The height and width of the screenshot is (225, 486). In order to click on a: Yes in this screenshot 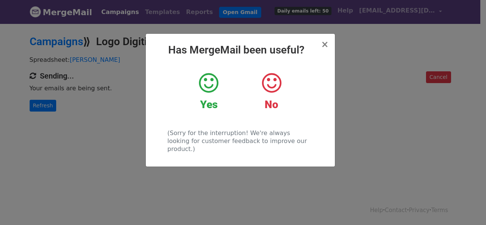, I will do `click(208, 91)`.